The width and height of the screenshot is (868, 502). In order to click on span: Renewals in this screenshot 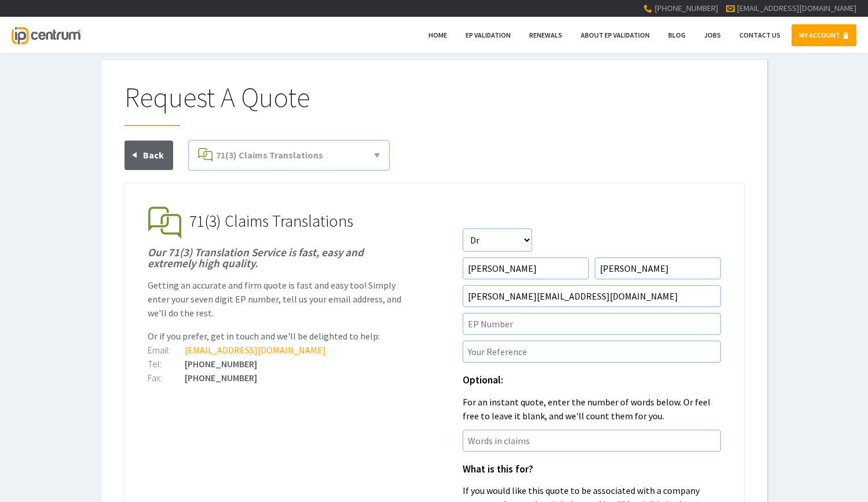, I will do `click(545, 35)`.